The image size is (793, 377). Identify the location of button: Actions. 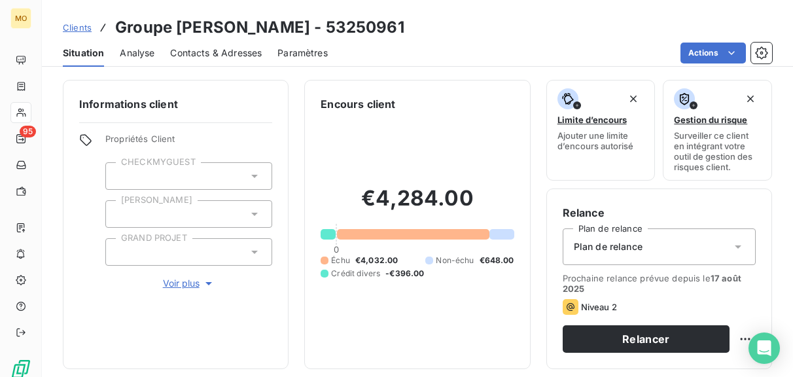
(713, 53).